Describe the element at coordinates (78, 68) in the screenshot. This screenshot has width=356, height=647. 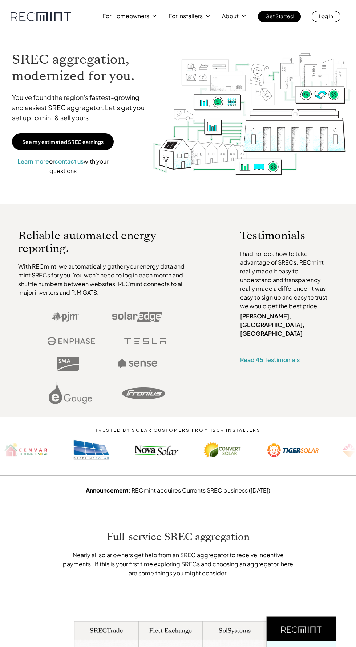
I see `h1: SREC aggregation, modernized for you.` at that location.